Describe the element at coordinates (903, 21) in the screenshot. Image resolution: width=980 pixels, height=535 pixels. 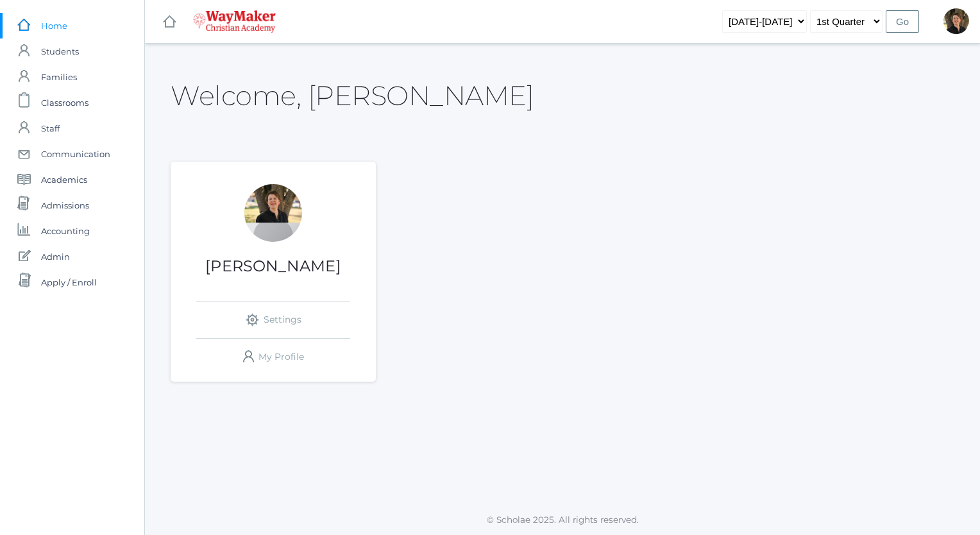
I see `input: Go` at that location.